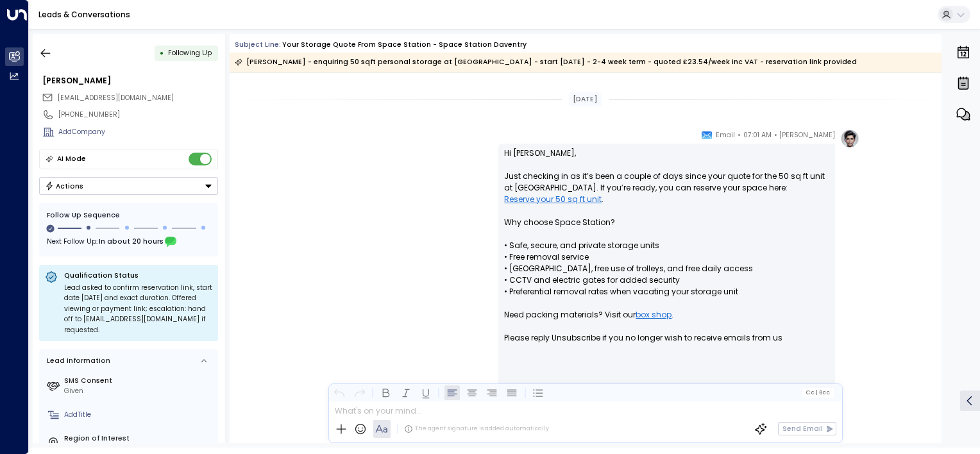  What do you see at coordinates (77, 361) in the screenshot?
I see `div: Lead Information` at bounding box center [77, 361].